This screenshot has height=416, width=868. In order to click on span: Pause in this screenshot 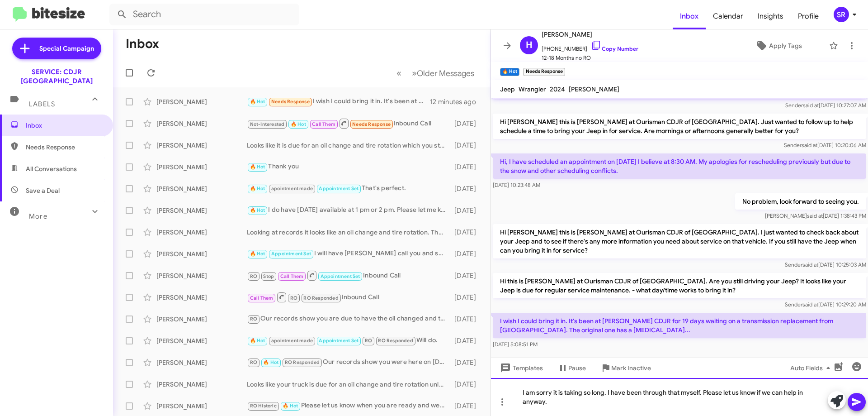, I will do `click(577, 368)`.